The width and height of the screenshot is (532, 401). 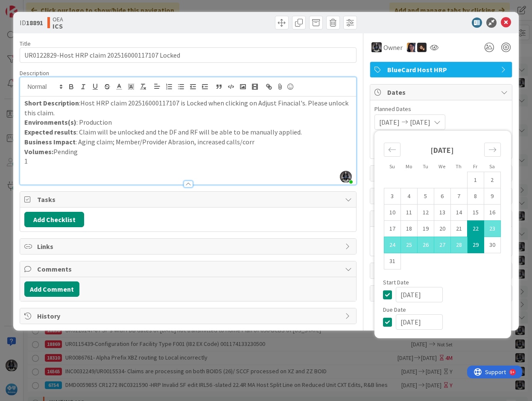 What do you see at coordinates (188, 122) in the screenshot?
I see `p: : Production` at bounding box center [188, 122].